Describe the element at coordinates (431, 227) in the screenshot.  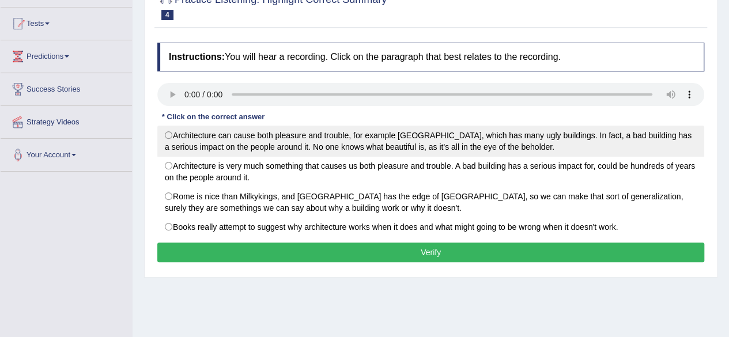
I see `label: Books really attempt to suggest why architecture works when it does and what might going to be wr...` at that location.